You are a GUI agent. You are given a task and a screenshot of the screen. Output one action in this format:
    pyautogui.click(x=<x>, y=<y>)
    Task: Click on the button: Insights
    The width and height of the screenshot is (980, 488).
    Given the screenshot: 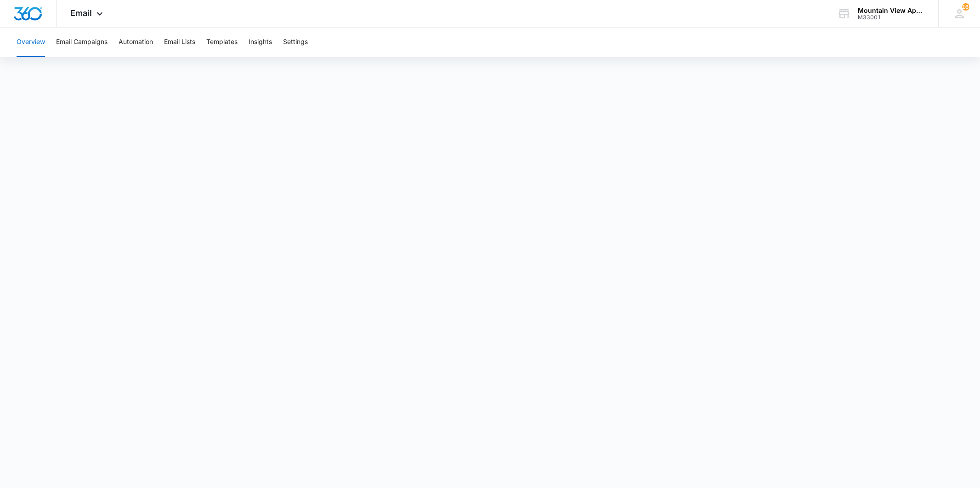 What is the action you would take?
    pyautogui.click(x=260, y=42)
    